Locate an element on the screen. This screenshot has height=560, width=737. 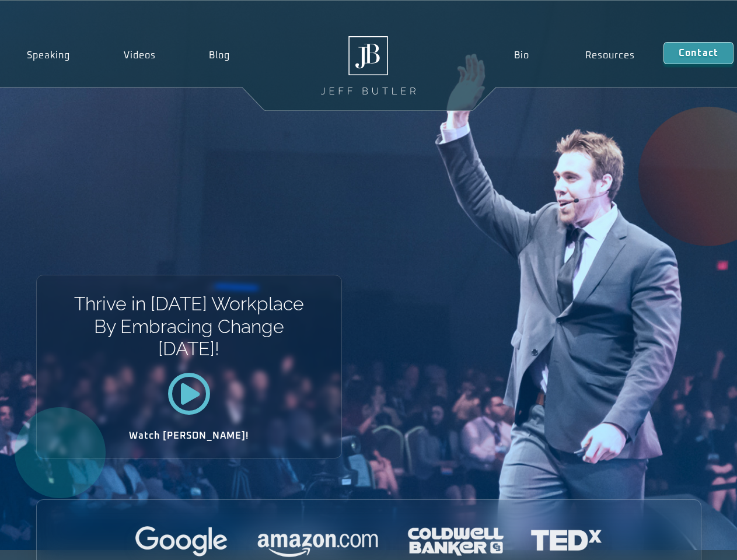
a: Videos is located at coordinates (140, 55).